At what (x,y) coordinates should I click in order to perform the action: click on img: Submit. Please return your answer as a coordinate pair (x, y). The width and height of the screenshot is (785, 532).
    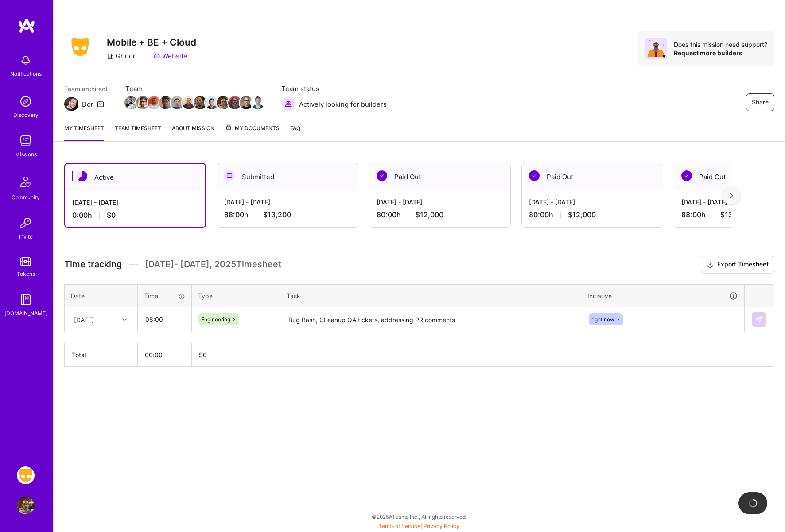
    Looking at the image, I should click on (758, 319).